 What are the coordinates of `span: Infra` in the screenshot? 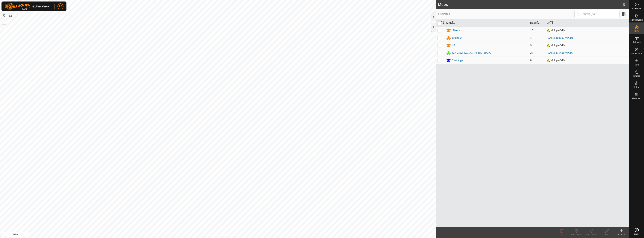 It's located at (637, 87).